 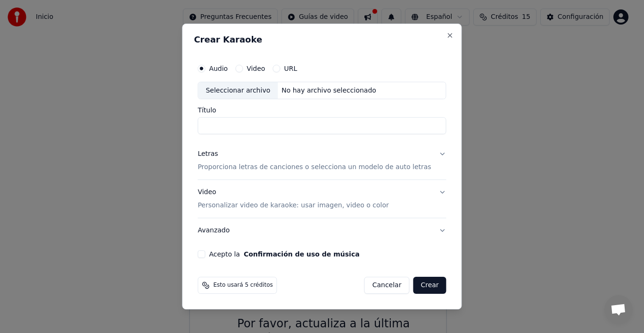 I want to click on label: Audio, so click(x=218, y=69).